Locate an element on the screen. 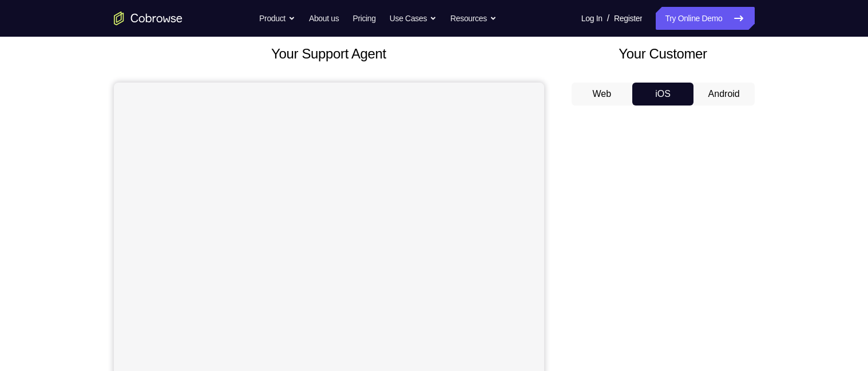  a: Register is located at coordinates (628, 18).